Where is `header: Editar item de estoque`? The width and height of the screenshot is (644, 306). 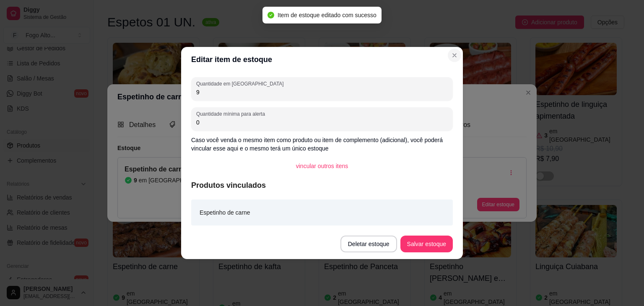
header: Editar item de estoque is located at coordinates (322, 60).